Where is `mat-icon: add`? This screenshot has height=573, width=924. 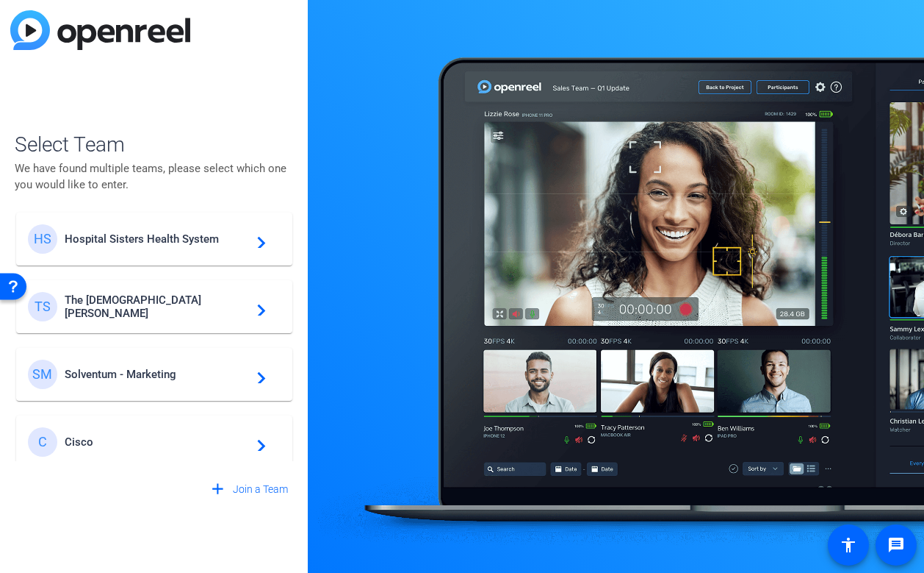
mat-icon: add is located at coordinates (217, 489).